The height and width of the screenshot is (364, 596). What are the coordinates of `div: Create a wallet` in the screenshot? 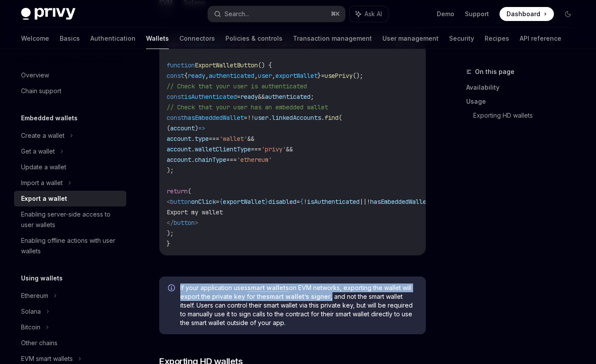 It's located at (43, 136).